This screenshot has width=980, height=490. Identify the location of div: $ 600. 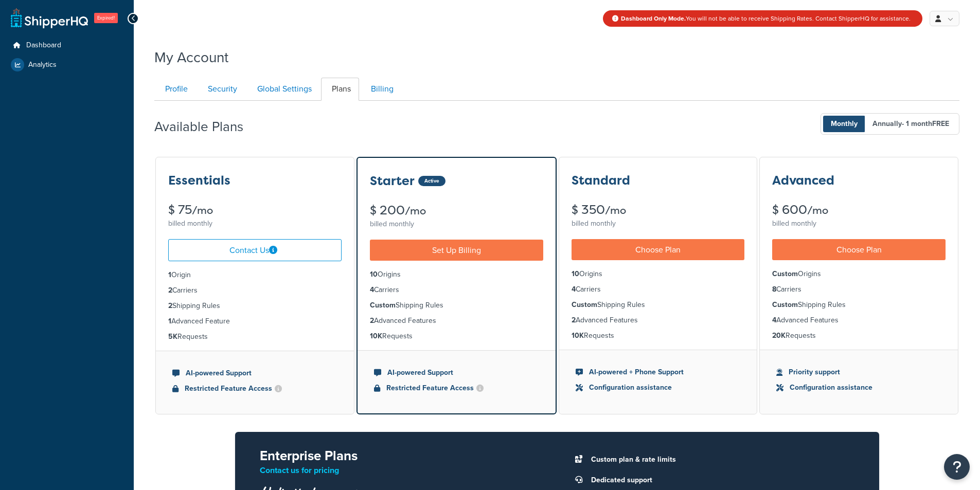
(859, 210).